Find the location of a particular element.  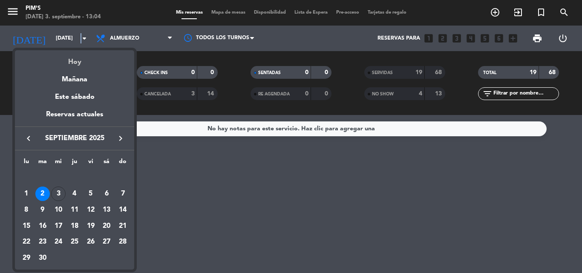

td: 18 de septiembre de 2025 is located at coordinates (75, 226).